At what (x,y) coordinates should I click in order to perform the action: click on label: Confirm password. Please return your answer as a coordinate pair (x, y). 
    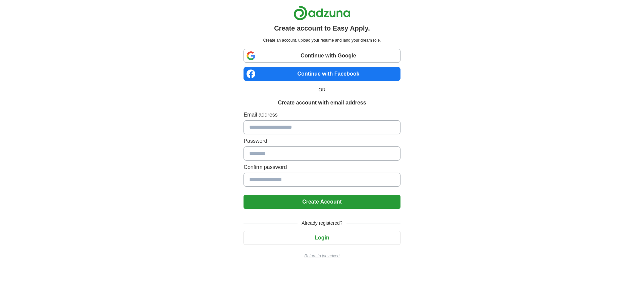
    Looking at the image, I should click on (322, 167).